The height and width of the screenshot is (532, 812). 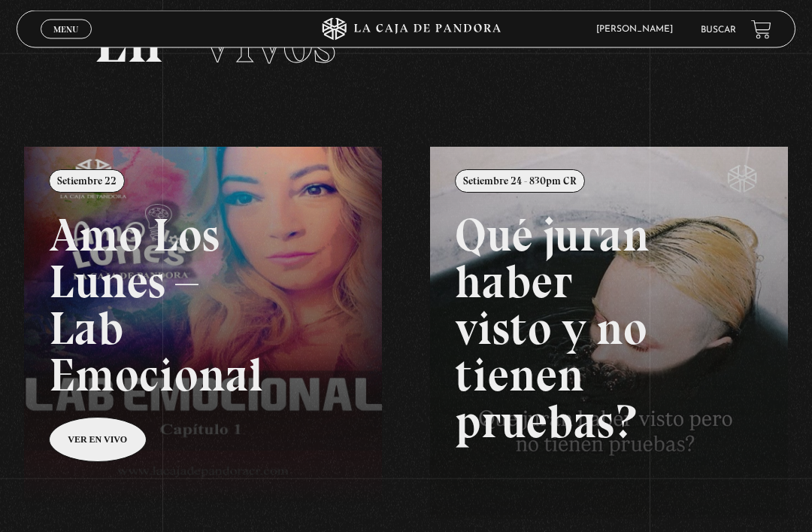 I want to click on h2: En, so click(x=405, y=42).